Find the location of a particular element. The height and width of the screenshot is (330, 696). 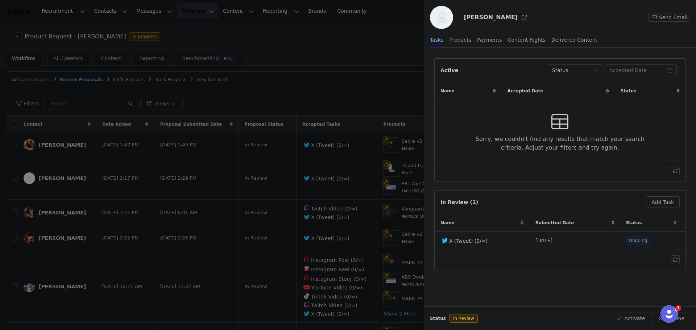

span: Sorry, we couldn't find any results that match your search criteria. Adjust your filters and try ... is located at coordinates (560, 144).